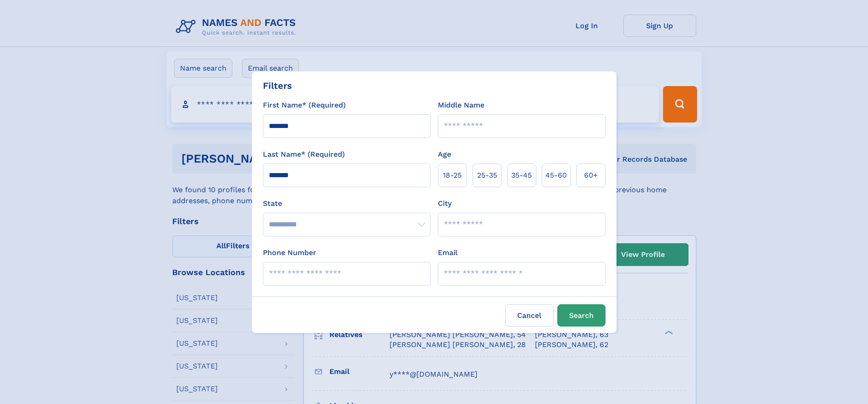 The width and height of the screenshot is (868, 404). Describe the element at coordinates (461, 105) in the screenshot. I see `label: Middle Name` at that location.